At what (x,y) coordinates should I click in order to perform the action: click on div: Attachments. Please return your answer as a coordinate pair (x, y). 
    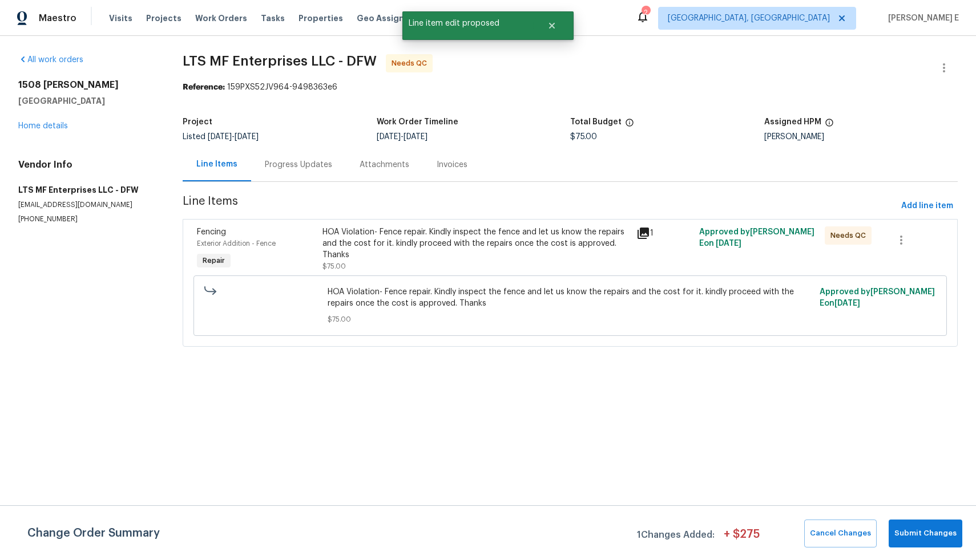
    Looking at the image, I should click on (384, 165).